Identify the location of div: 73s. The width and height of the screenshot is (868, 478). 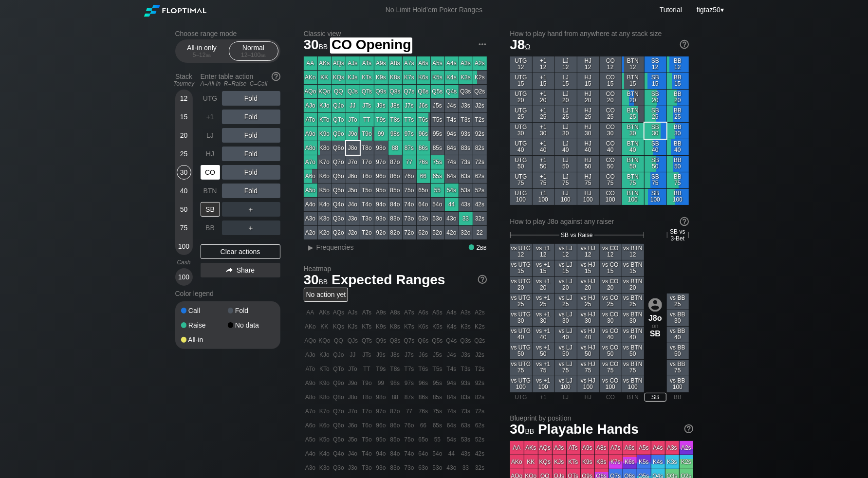
(466, 162).